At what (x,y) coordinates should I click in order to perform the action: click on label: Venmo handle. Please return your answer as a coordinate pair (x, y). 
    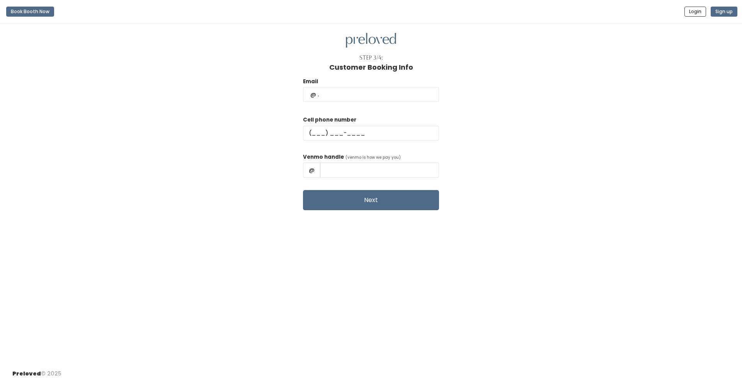
    Looking at the image, I should click on (324, 157).